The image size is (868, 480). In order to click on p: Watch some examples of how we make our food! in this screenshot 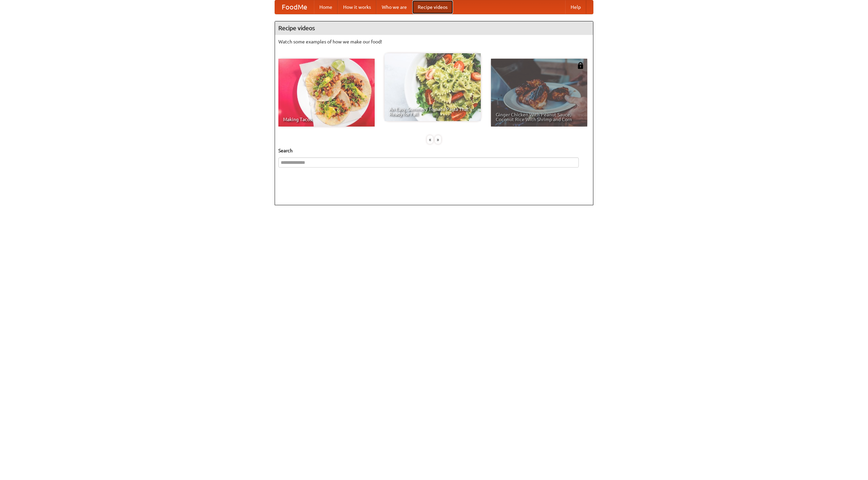, I will do `click(434, 42)`.